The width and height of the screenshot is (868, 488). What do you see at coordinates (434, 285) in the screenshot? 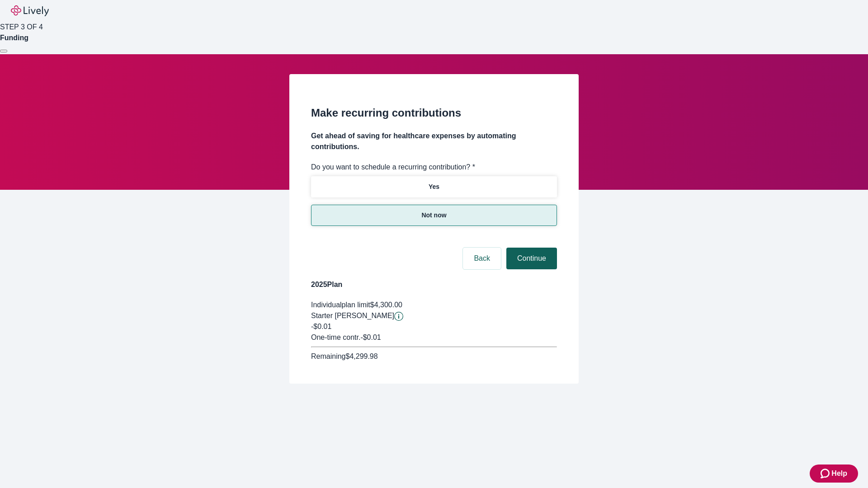
I see `h4: 2025 Plan` at bounding box center [434, 285].